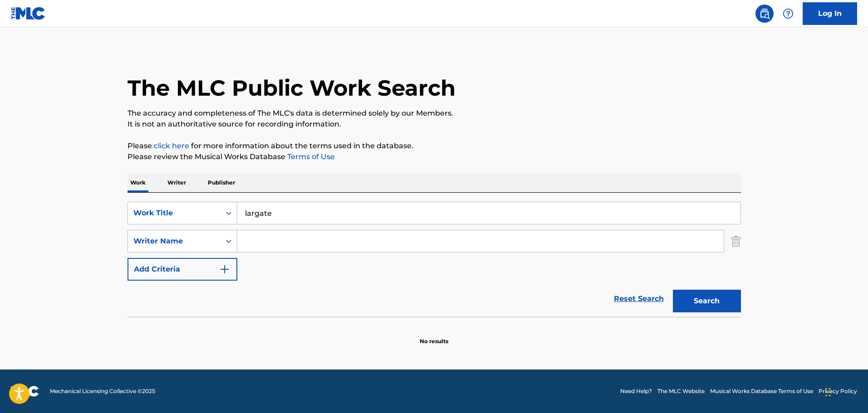 The width and height of the screenshot is (868, 413). I want to click on p: The accuracy and completeness of The MLC's data is determined solely by our Members., so click(434, 114).